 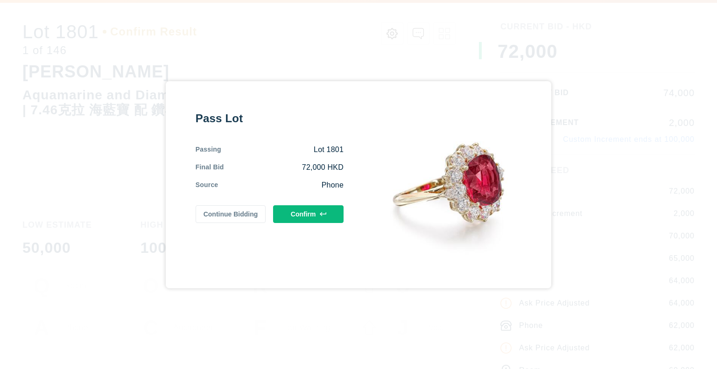 I want to click on button: Continue Bidding, so click(x=231, y=214).